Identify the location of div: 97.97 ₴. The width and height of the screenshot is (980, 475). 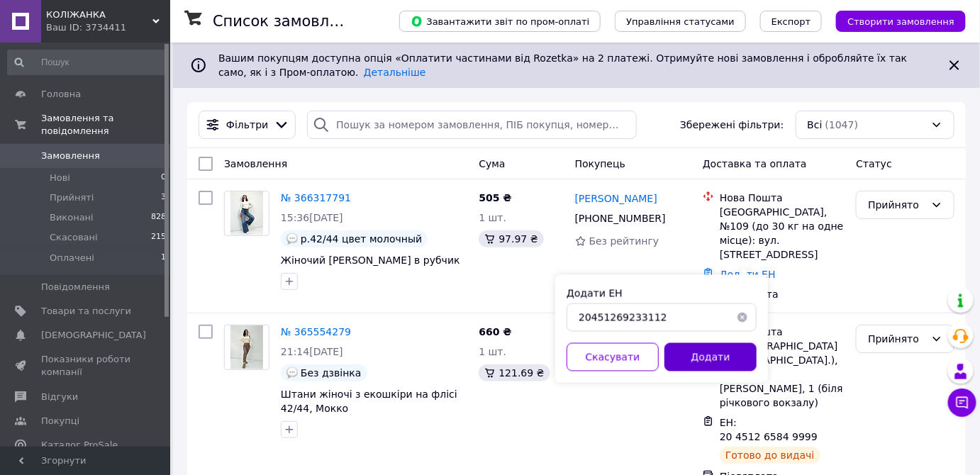
(511, 239).